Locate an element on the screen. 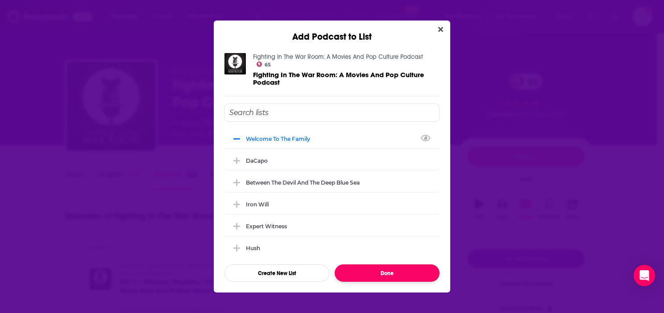 The height and width of the screenshot is (313, 664). button: Create New List is located at coordinates (277, 273).